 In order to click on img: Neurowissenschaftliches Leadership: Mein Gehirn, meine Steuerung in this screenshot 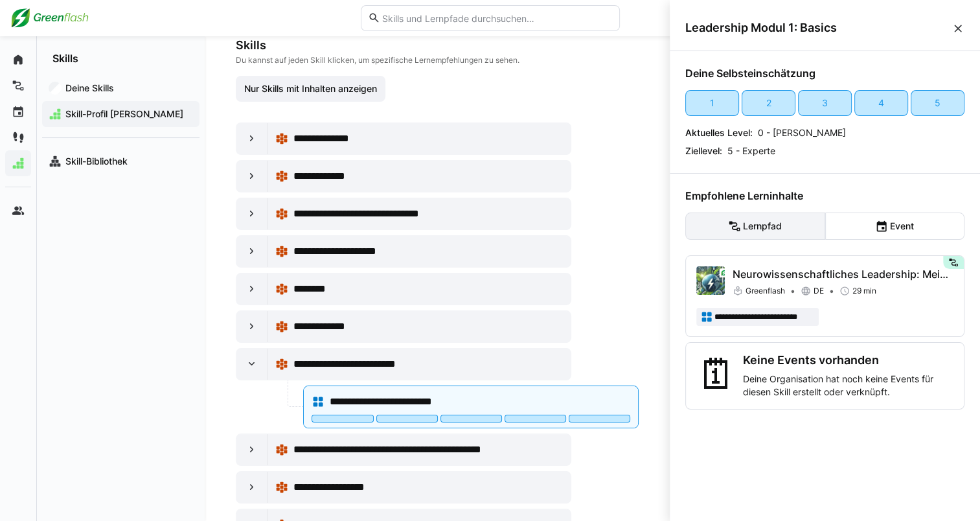, I will do `click(711, 280)`.